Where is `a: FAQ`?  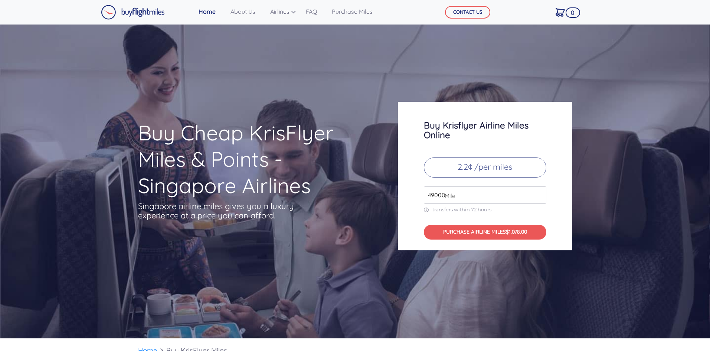 a: FAQ is located at coordinates (311, 12).